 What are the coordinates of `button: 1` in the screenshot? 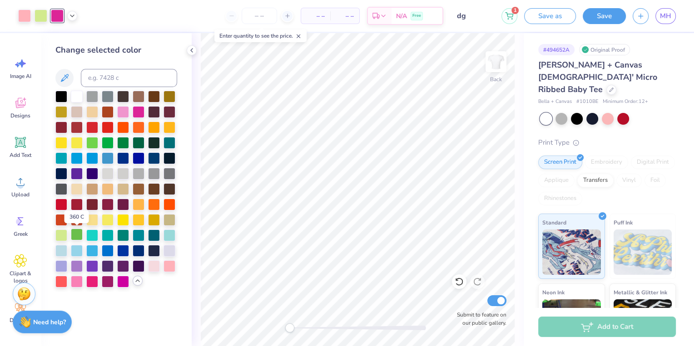 It's located at (509, 16).